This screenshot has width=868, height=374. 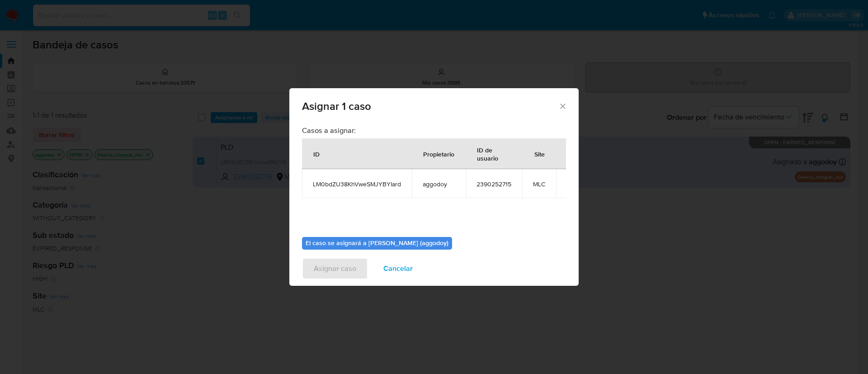 What do you see at coordinates (434, 187) in the screenshot?
I see `div: assign-modal` at bounding box center [434, 187].